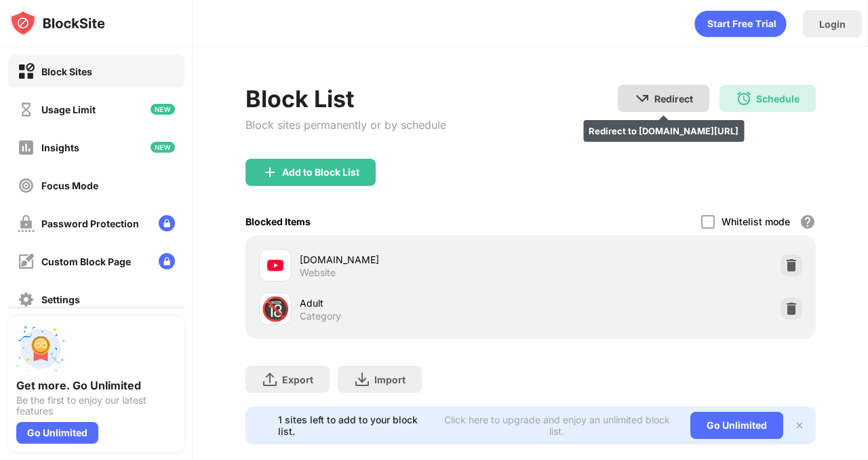  Describe the element at coordinates (832, 23) in the screenshot. I see `div: Login` at that location.